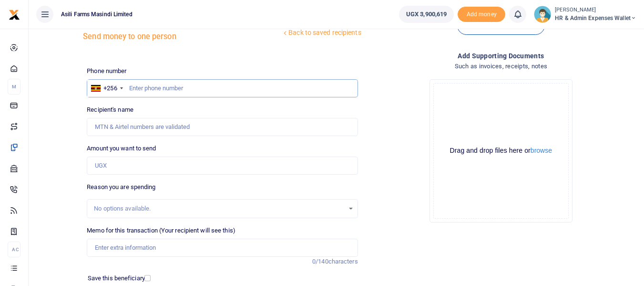  What do you see at coordinates (14, 249) in the screenshot?
I see `li: Ac` at bounding box center [14, 249].